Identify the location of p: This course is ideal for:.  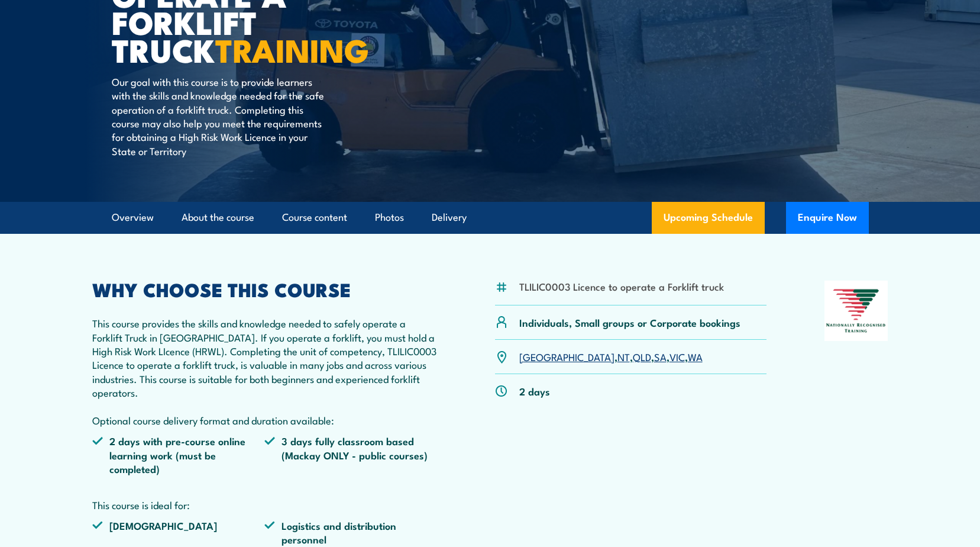
(265, 504).